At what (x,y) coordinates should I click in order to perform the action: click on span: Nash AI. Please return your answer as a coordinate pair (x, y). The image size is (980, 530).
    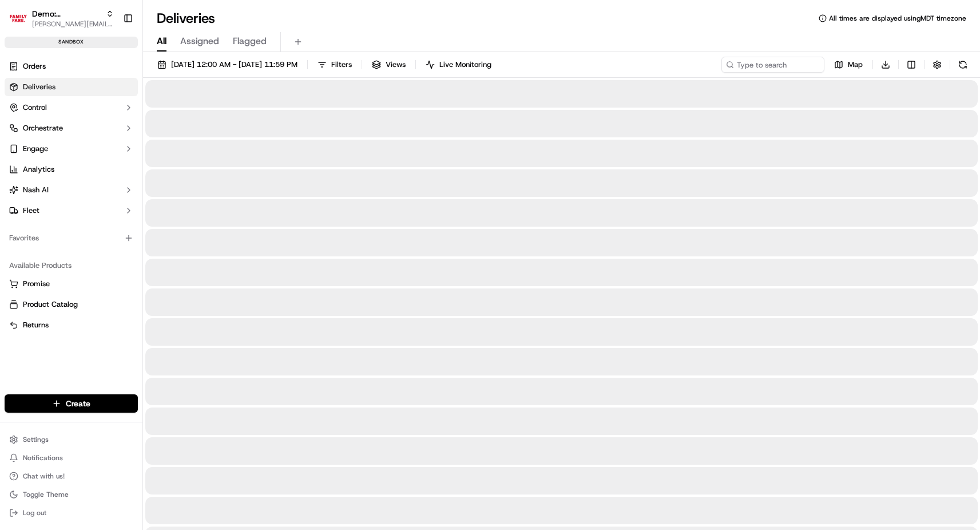
    Looking at the image, I should click on (36, 190).